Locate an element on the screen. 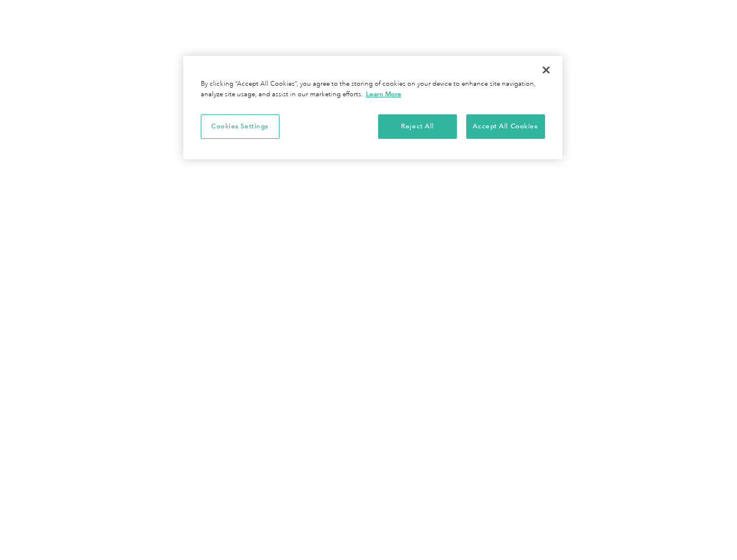 This screenshot has height=560, width=737. div: By clicking “Accept All Cookies”, you agree to the storing of cookies on your device to enhance s... is located at coordinates (373, 89).